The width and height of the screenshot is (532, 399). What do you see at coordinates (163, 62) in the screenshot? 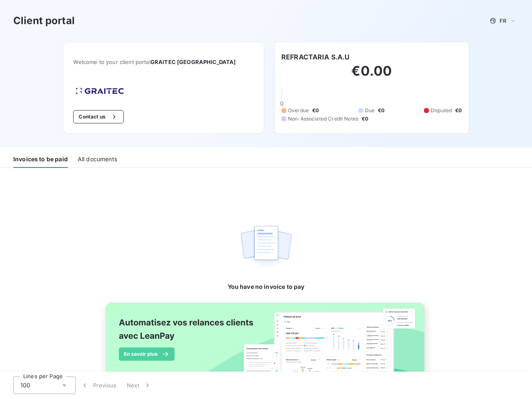
I see `span: Welcome to your client portal` at bounding box center [163, 62].